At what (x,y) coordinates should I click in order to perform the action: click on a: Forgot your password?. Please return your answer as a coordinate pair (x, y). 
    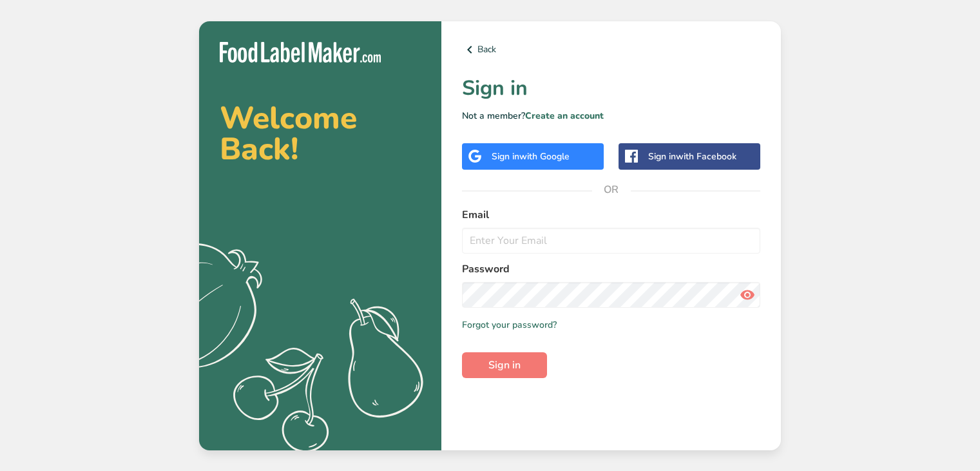
    Looking at the image, I should click on (508, 324).